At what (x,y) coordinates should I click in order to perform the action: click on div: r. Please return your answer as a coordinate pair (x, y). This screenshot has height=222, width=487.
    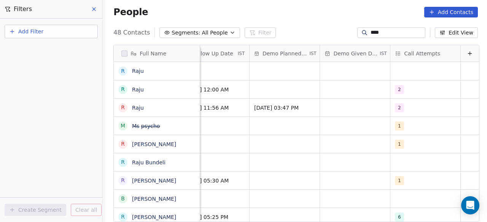
    Looking at the image, I should click on (123, 144).